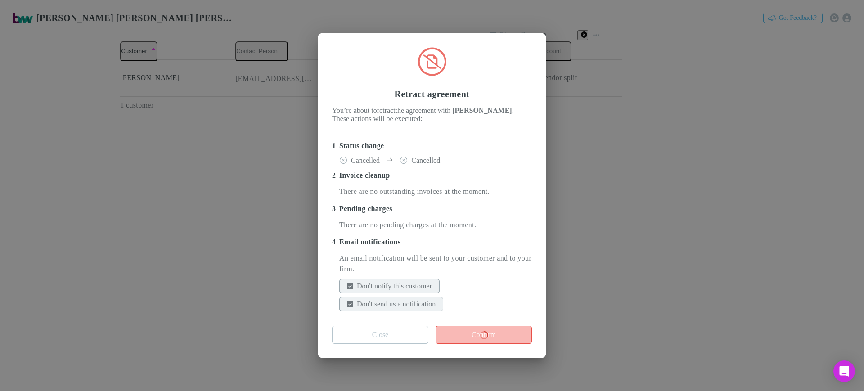 The height and width of the screenshot is (391, 864). What do you see at coordinates (432, 146) in the screenshot?
I see `p: Status change` at bounding box center [432, 146].